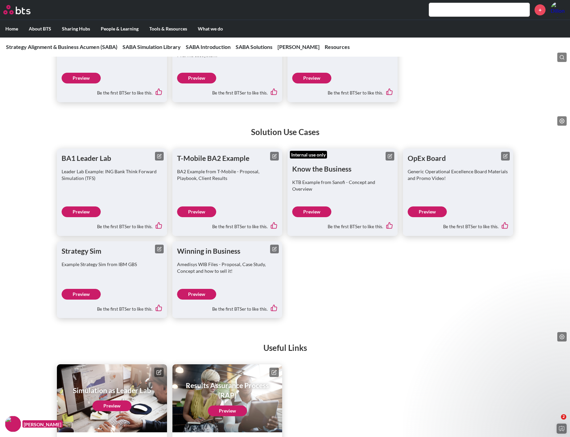 This screenshot has width=570, height=437. I want to click on p: Example Strategy Sim from IBM GBS, so click(112, 264).